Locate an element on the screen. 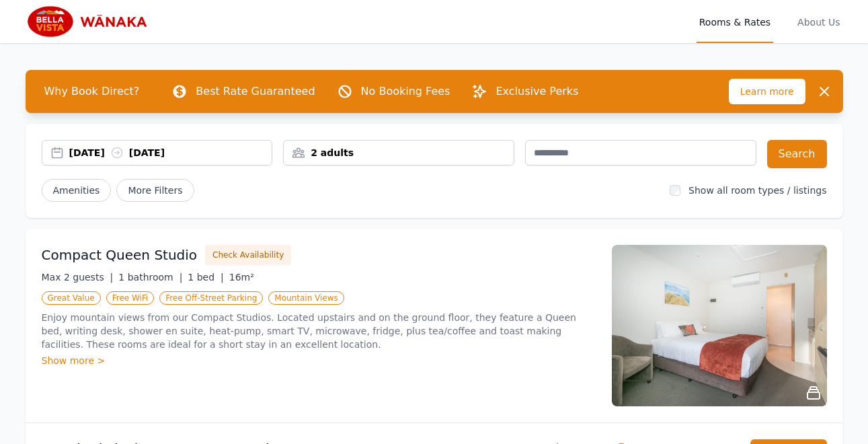  label: Show all room types / listings is located at coordinates (757, 190).